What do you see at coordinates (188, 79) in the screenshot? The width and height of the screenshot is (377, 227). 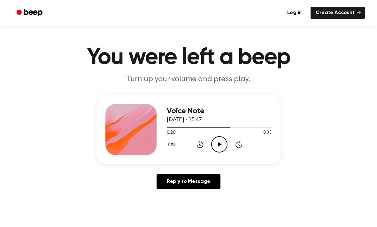 I see `p: Turn up your volume and press play.` at bounding box center [188, 79].